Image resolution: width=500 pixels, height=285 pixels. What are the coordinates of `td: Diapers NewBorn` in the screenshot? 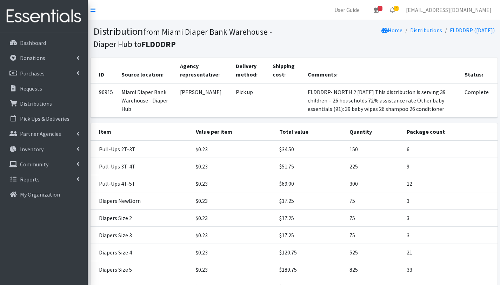 It's located at (141, 201).